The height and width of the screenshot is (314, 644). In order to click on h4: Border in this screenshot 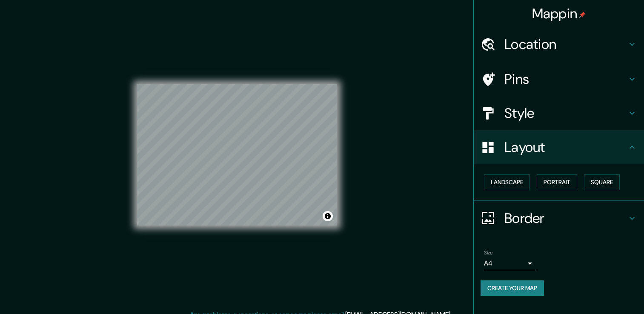, I will do `click(566, 218)`.